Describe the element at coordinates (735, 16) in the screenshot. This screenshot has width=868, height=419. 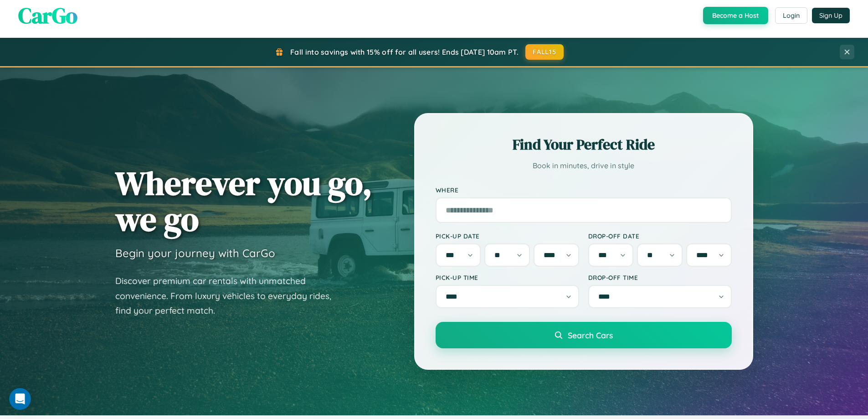
I see `button: Become a Host` at that location.